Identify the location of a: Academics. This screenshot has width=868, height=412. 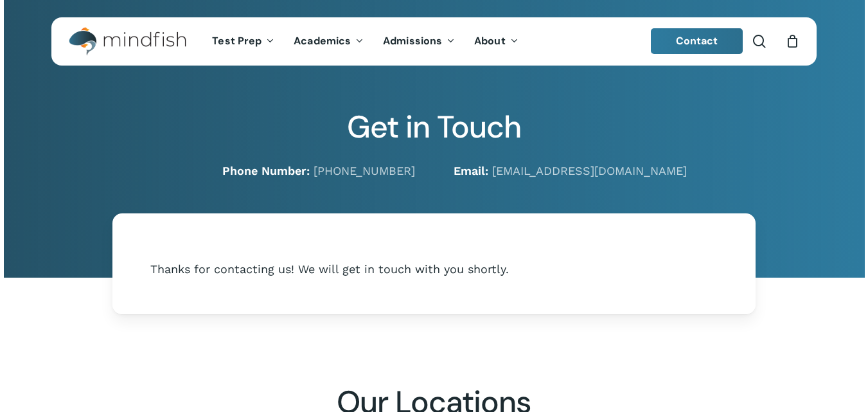
(328, 41).